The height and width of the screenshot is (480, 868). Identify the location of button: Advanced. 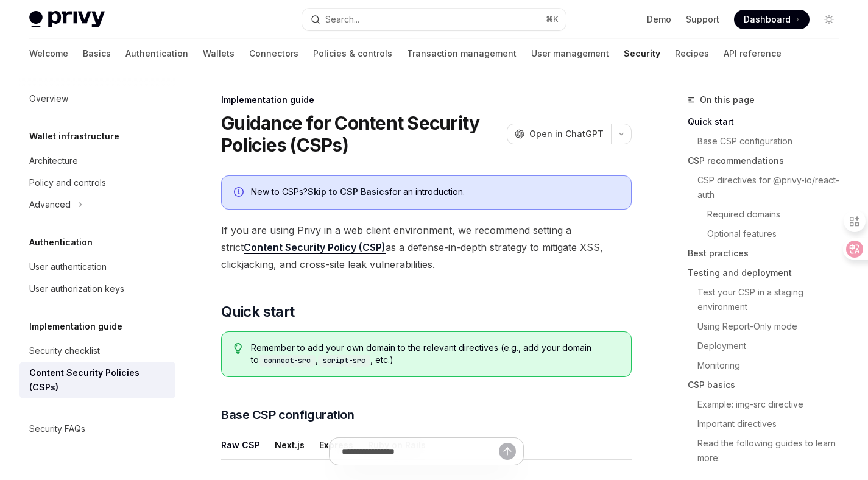
(97, 205).